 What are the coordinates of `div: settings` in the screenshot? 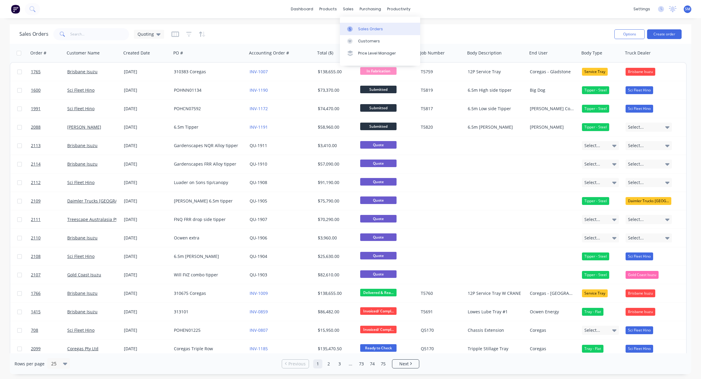 It's located at (642, 9).